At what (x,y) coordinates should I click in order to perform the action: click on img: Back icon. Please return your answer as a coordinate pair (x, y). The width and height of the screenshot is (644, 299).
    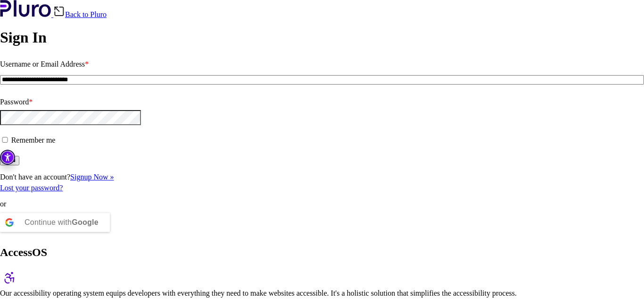
    Looking at the image, I should click on (59, 12).